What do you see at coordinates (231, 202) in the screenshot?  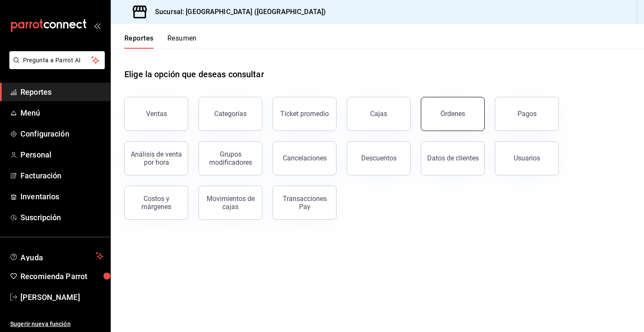 I see `div: Movimientos de cajas` at bounding box center [231, 202].